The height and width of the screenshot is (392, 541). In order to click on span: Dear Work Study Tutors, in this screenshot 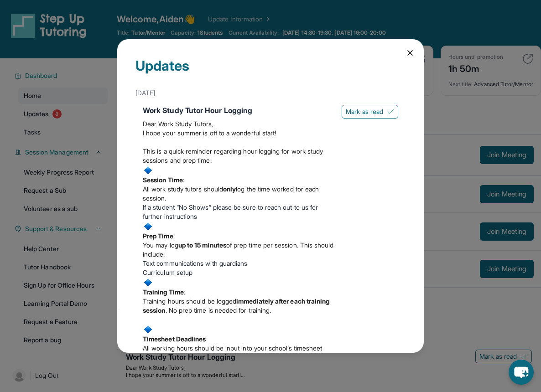, I will do `click(178, 123)`.